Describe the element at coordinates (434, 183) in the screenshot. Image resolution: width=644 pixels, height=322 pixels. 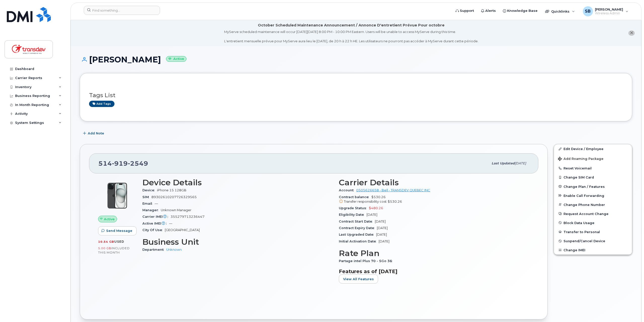
I see `h3: Carrier Details` at that location.